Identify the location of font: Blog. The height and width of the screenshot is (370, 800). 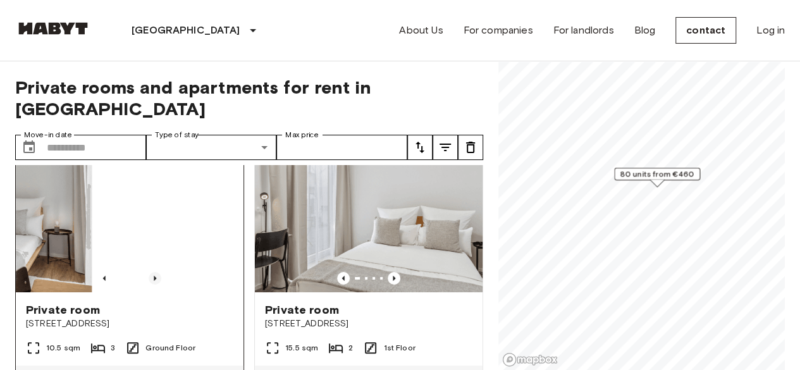
(644, 30).